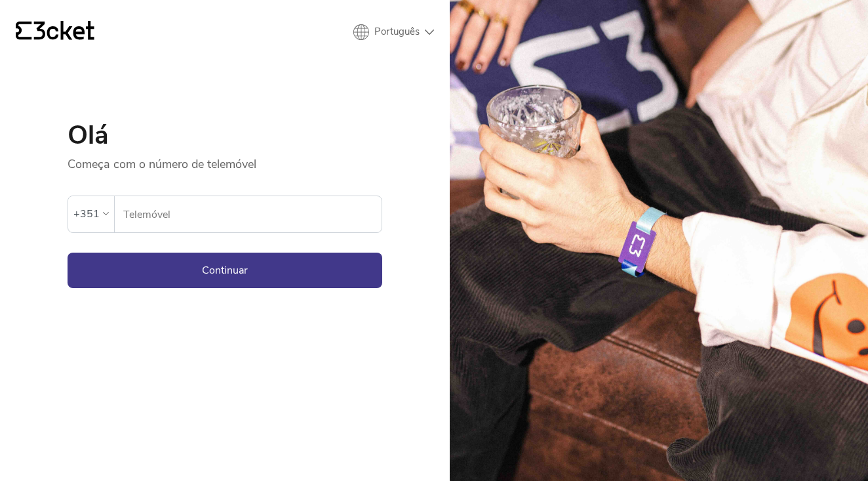 The height and width of the screenshot is (481, 868). I want to click on button: Continuar, so click(225, 270).